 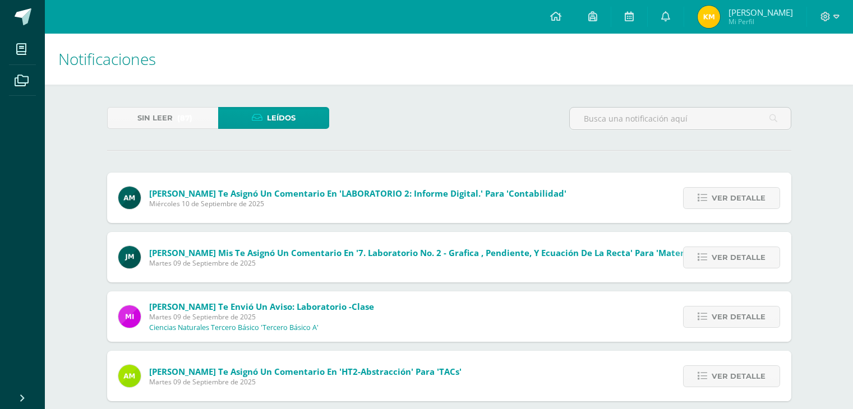 What do you see at coordinates (184, 118) in the screenshot?
I see `span: (87)` at bounding box center [184, 118].